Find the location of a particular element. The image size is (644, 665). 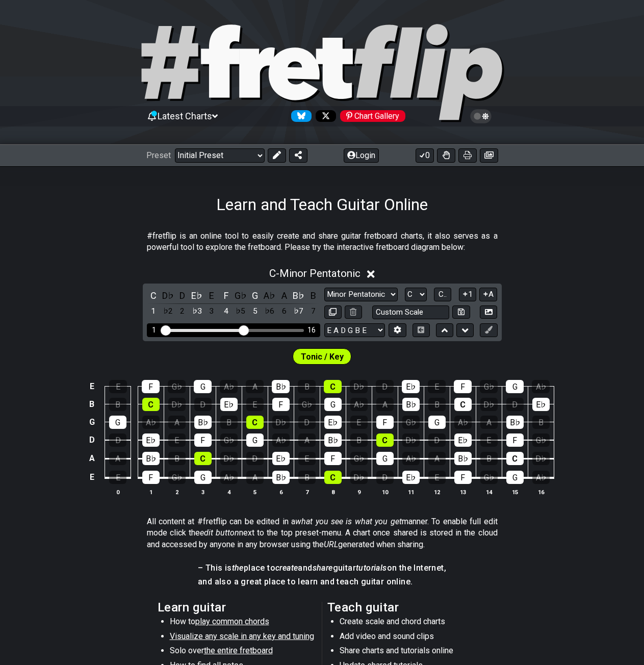

button: Share Preset is located at coordinates (298, 156).